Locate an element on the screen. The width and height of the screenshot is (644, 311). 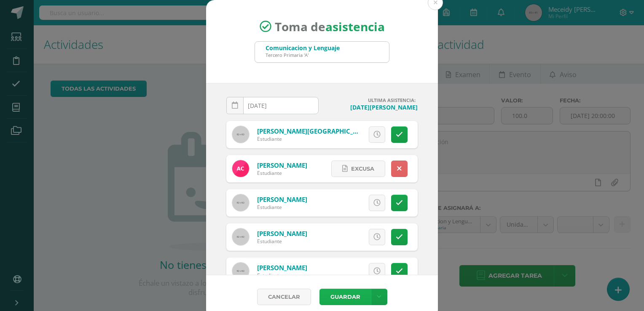
img: c1f38374235fc36441275538a03947de.png is located at coordinates (240, 169).